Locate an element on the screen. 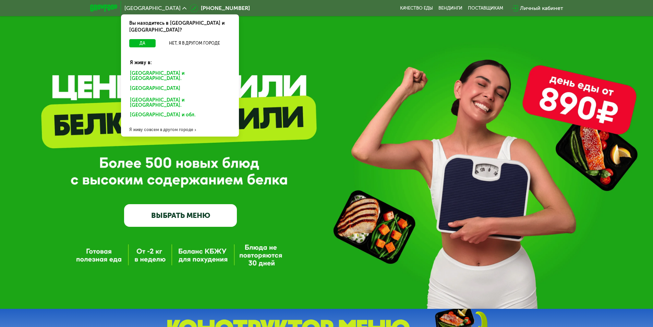 This screenshot has height=327, width=653. a: ВЫБРАТЬ МЕНЮ is located at coordinates (180, 215).